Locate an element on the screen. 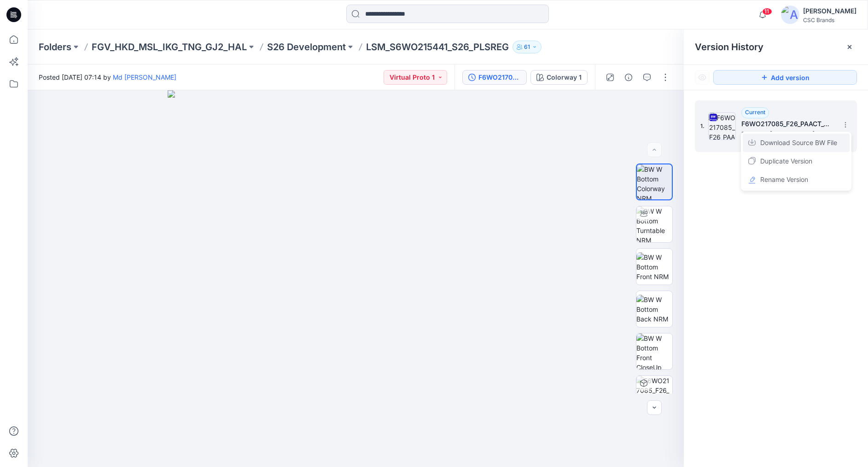 The width and height of the screenshot is (868, 467). p: 61 is located at coordinates (527, 47).